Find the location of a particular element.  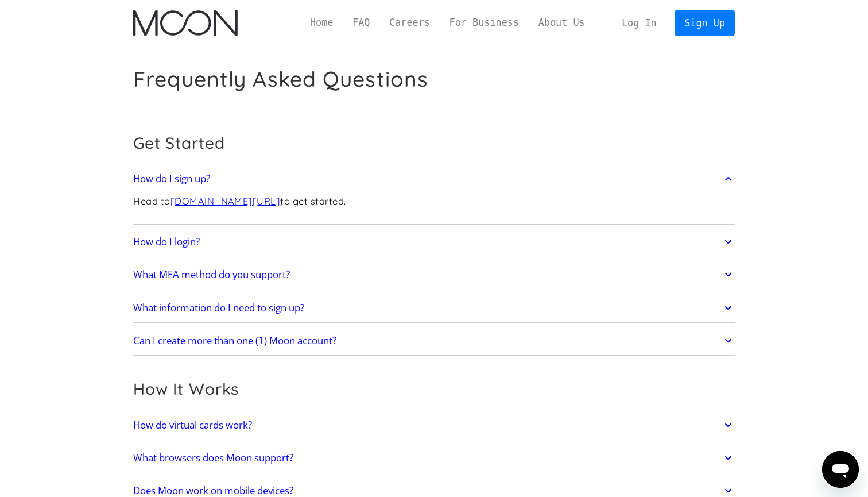

h2: What browsers does Moon support? is located at coordinates (213, 458).